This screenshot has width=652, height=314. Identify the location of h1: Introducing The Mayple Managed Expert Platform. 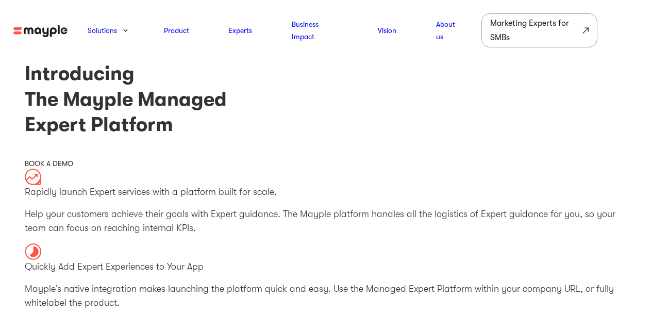
(327, 99).